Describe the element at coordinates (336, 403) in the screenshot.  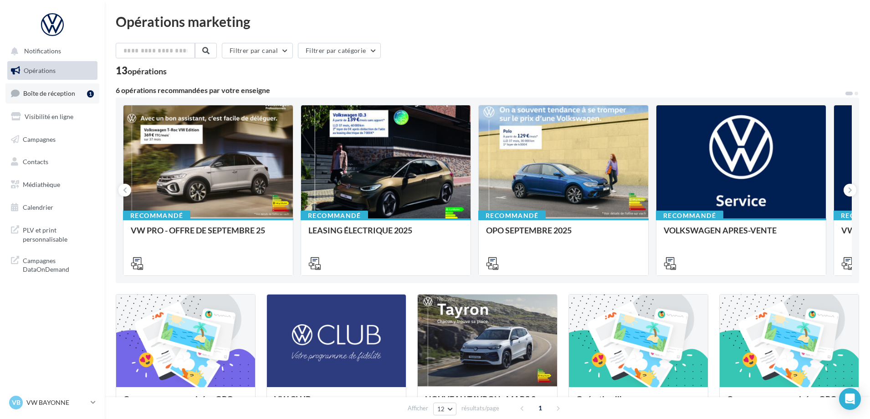
I see `div: VW CLUB` at that location.